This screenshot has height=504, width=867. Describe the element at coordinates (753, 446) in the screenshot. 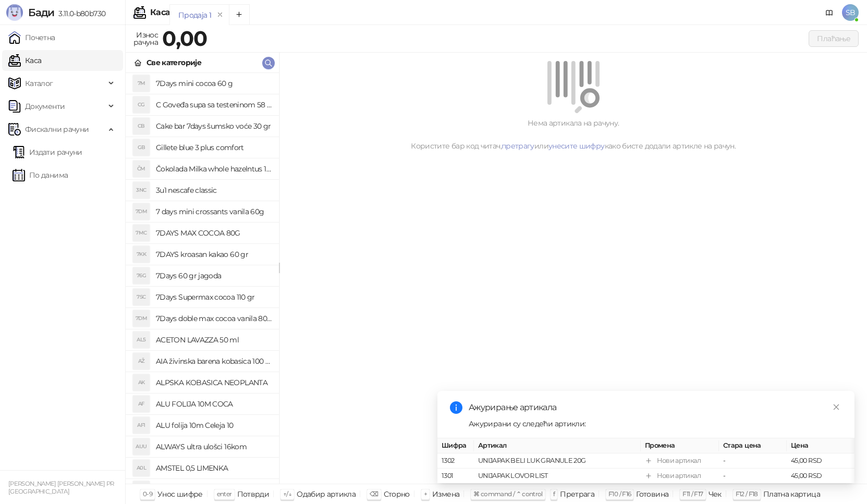

I see `th: Стара цена` at that location.